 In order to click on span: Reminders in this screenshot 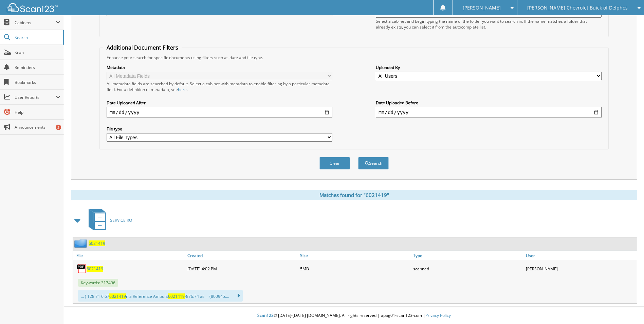, I will do `click(38, 67)`.